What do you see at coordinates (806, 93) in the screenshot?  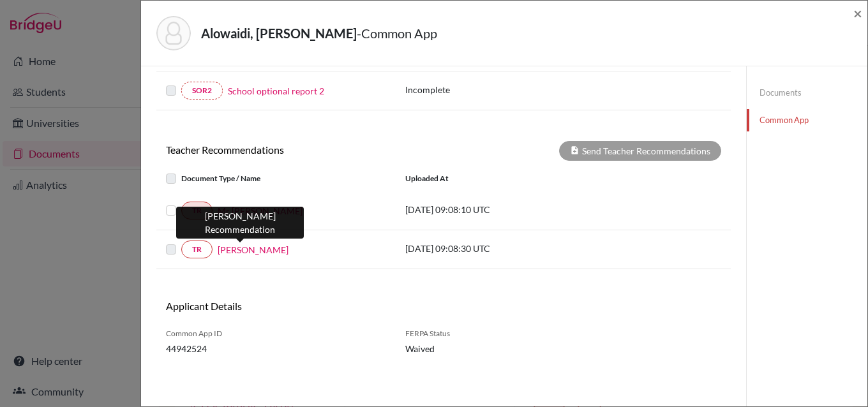 I see `a: Documents` at bounding box center [806, 93].